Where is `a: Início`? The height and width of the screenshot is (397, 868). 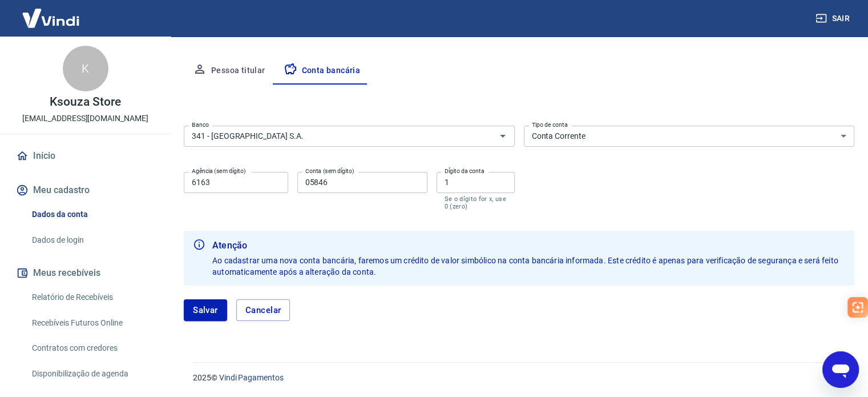
a: Início is located at coordinates (85, 156).